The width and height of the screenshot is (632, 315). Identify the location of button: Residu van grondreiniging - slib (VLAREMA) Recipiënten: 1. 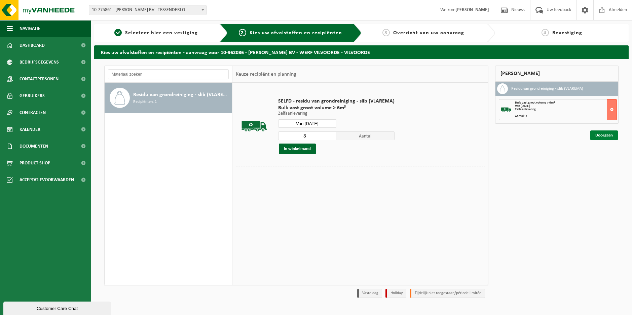
(168, 98).